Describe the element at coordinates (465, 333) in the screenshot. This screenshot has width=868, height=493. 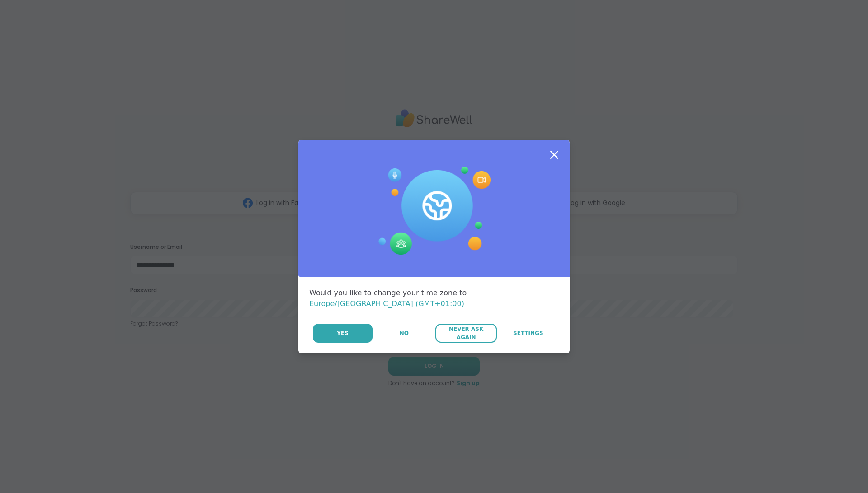
I see `span: Never Ask Again` at that location.